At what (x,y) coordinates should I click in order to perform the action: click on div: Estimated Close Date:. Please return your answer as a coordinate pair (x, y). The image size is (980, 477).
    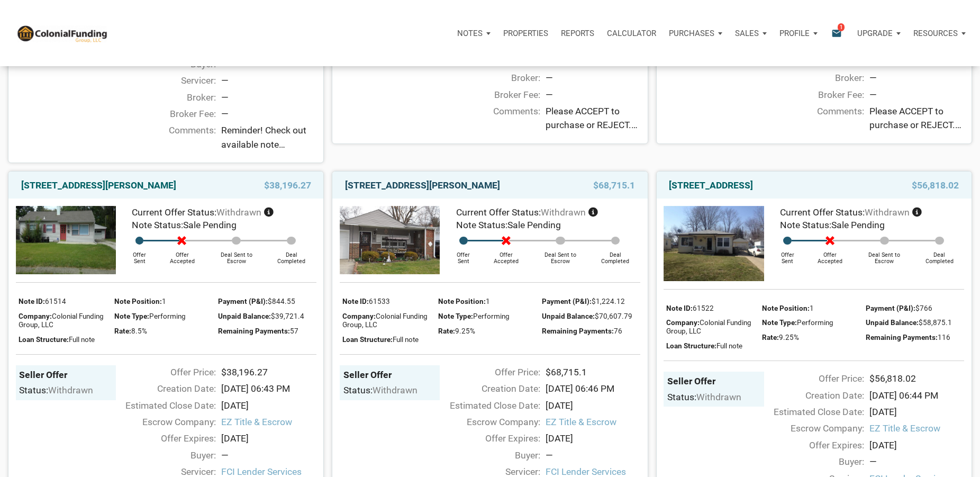
    Looking at the image, I should click on (163, 405).